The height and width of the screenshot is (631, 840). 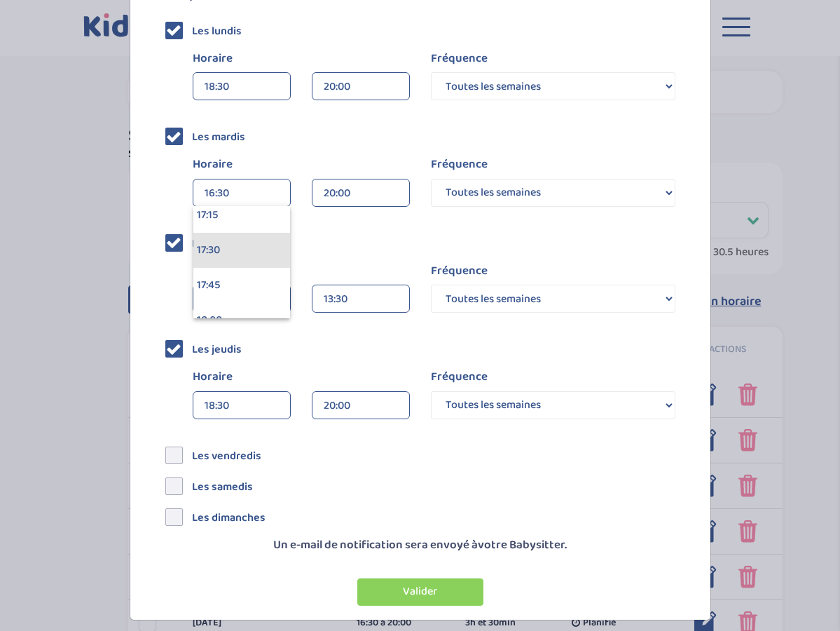 What do you see at coordinates (222, 486) in the screenshot?
I see `span: Les samedis` at bounding box center [222, 486].